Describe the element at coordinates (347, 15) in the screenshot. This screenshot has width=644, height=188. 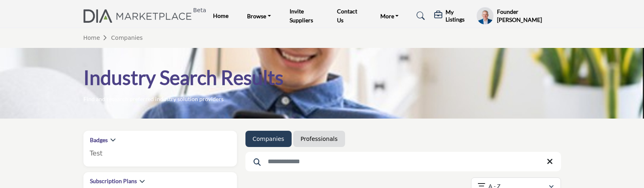
I see `a: Contact Us` at that location.